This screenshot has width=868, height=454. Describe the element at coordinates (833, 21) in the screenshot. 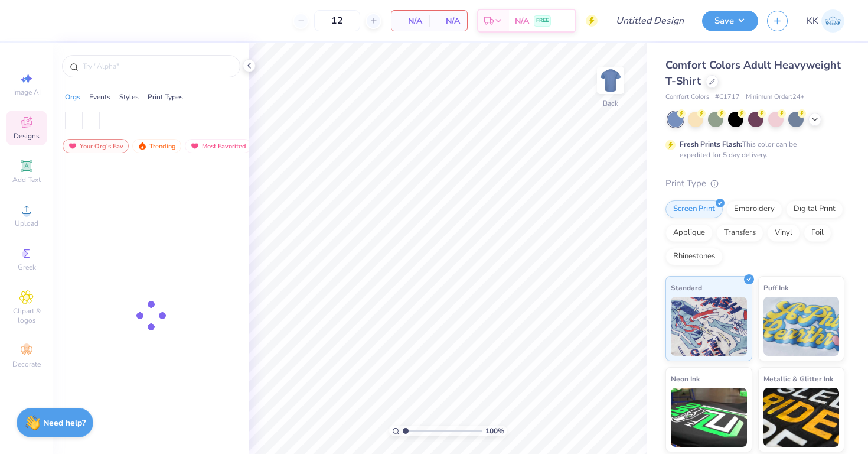

I see `img: Katie Kelly` at that location.